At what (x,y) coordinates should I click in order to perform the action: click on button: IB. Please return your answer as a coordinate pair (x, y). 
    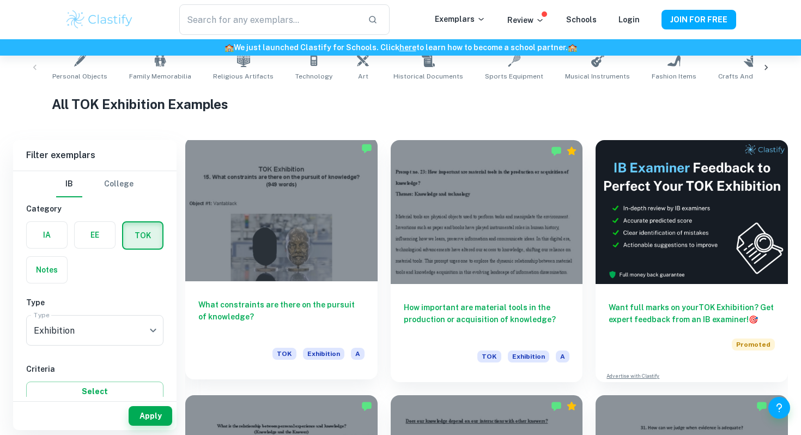
    Looking at the image, I should click on (69, 184).